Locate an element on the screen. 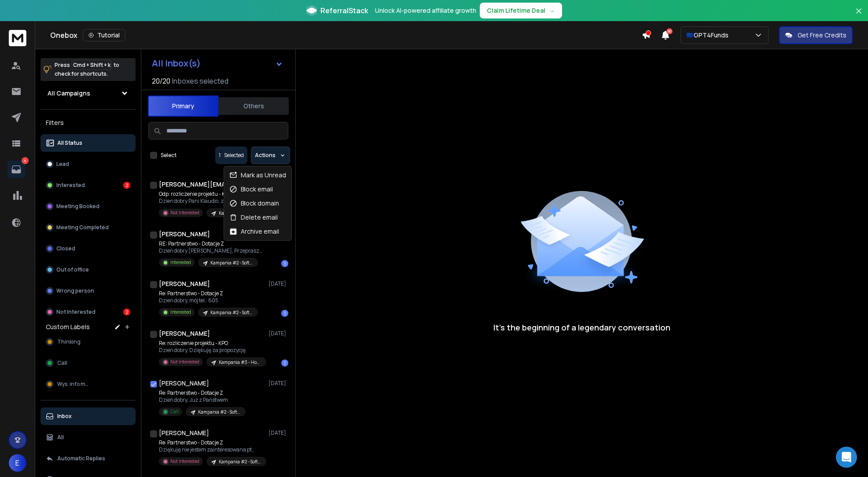  span: Thinking is located at coordinates (69, 342).